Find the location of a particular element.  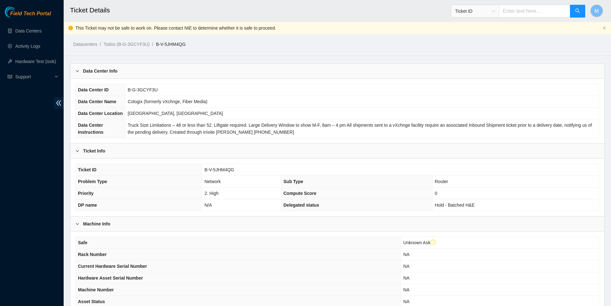

span: Rack Number is located at coordinates (92, 254).